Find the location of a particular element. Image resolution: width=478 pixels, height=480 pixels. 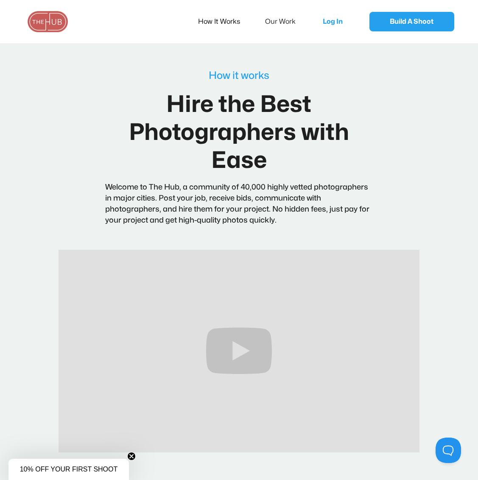

a: Our Work is located at coordinates (286, 22).